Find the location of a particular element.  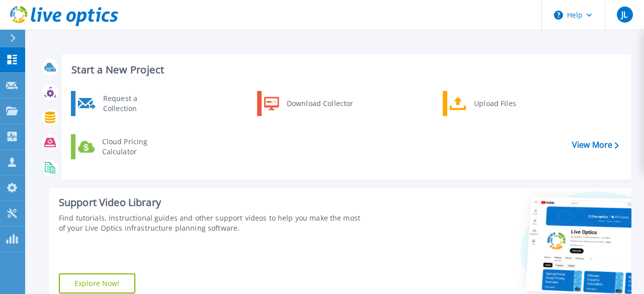

div: Cloud Pricing Calculator is located at coordinates (134, 147).